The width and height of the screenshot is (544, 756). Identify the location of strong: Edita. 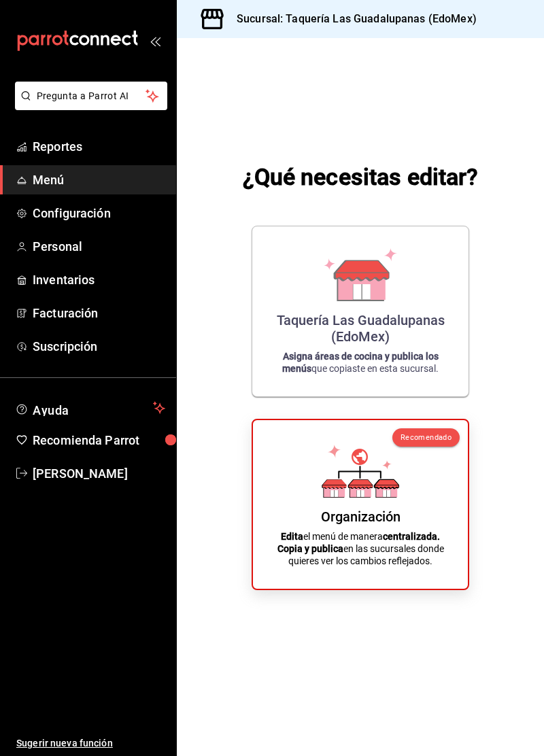
(292, 536).